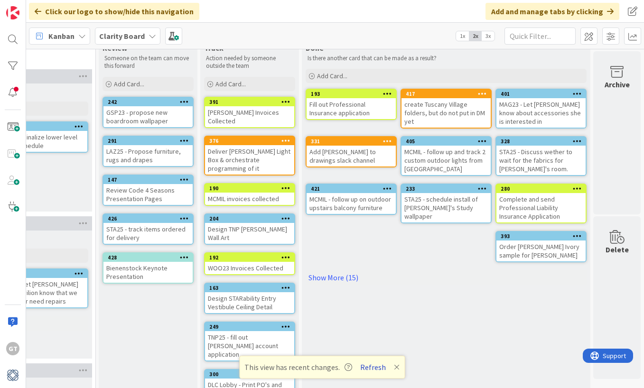 The width and height of the screenshot is (644, 388). I want to click on a: 193Fill out Professional Insurance application, so click(351, 104).